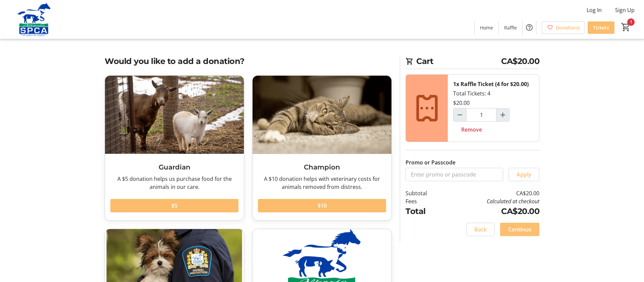  Describe the element at coordinates (594, 10) in the screenshot. I see `span: Log In` at that location.